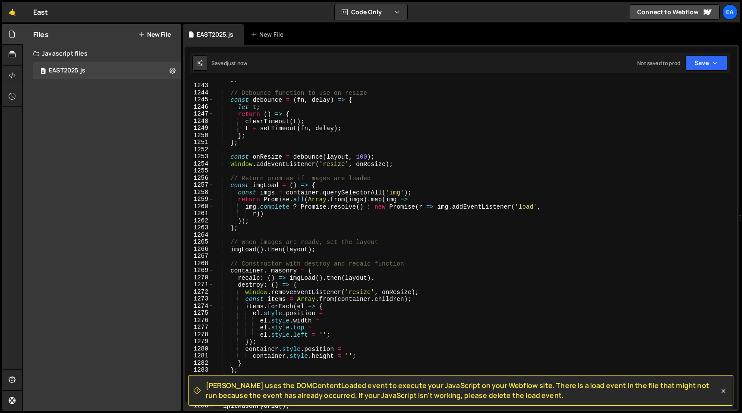  Describe the element at coordinates (199, 370) in the screenshot. I see `div: 1283` at that location.